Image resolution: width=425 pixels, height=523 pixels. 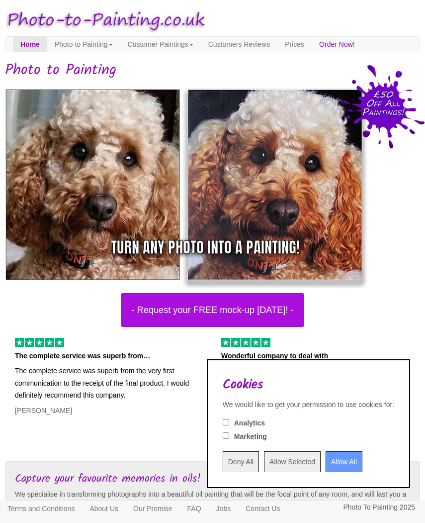 What do you see at coordinates (153, 508) in the screenshot?
I see `a: Our Promise` at bounding box center [153, 508].